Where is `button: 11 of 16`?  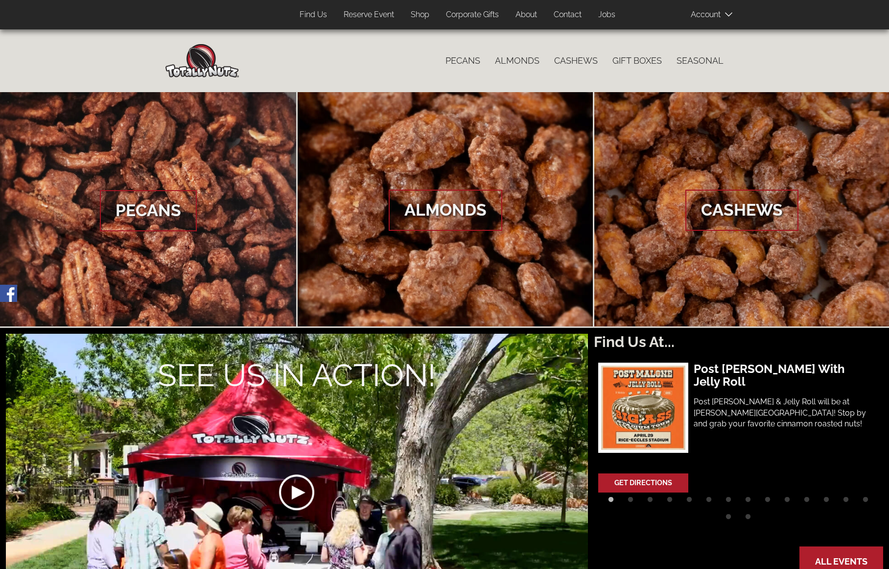 button: 11 of 16 is located at coordinates (807, 502).